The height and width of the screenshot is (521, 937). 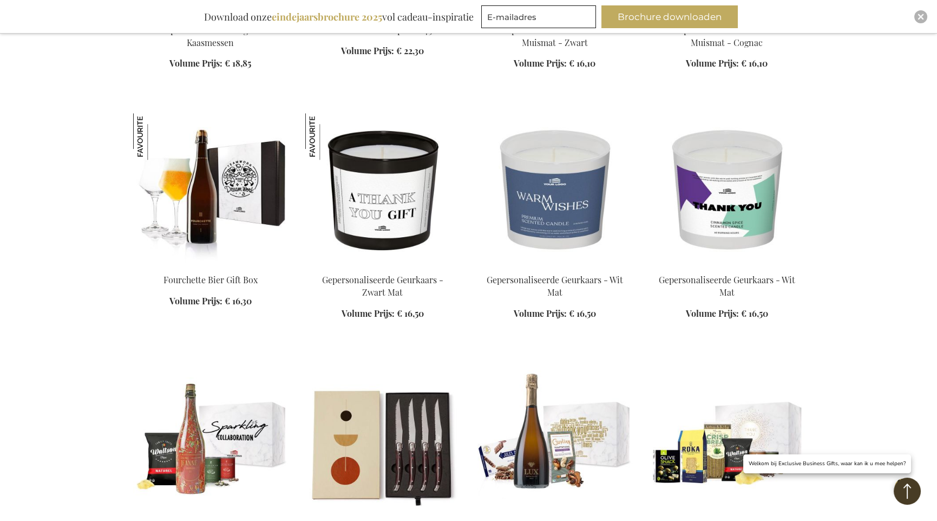 I want to click on img: Personalised Scented Candle - Black Matt, so click(x=383, y=189).